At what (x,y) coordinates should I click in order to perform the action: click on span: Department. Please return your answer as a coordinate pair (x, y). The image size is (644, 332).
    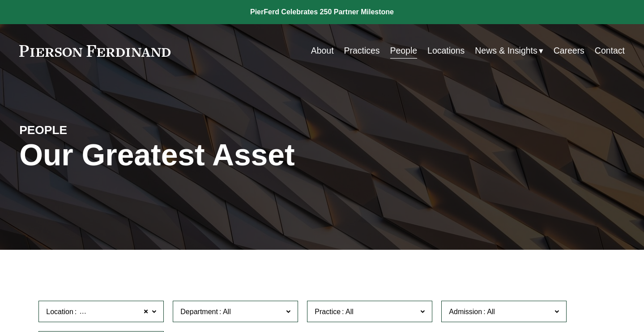
    Looking at the image, I should click on (199, 311).